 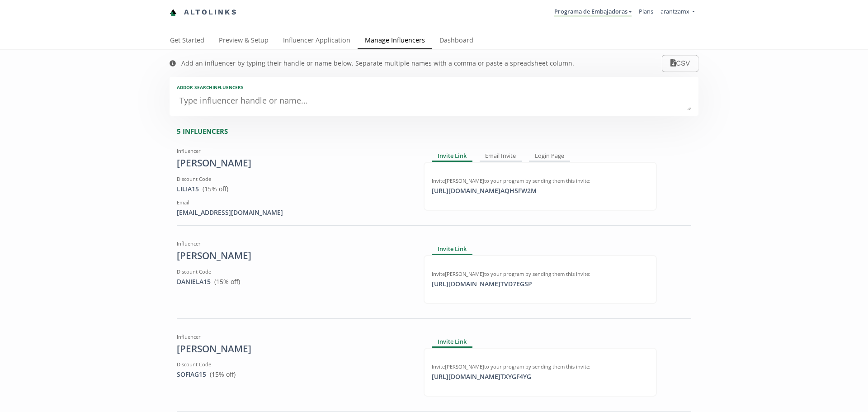 What do you see at coordinates (188, 188) in the screenshot?
I see `span: LILIA15` at bounding box center [188, 188].